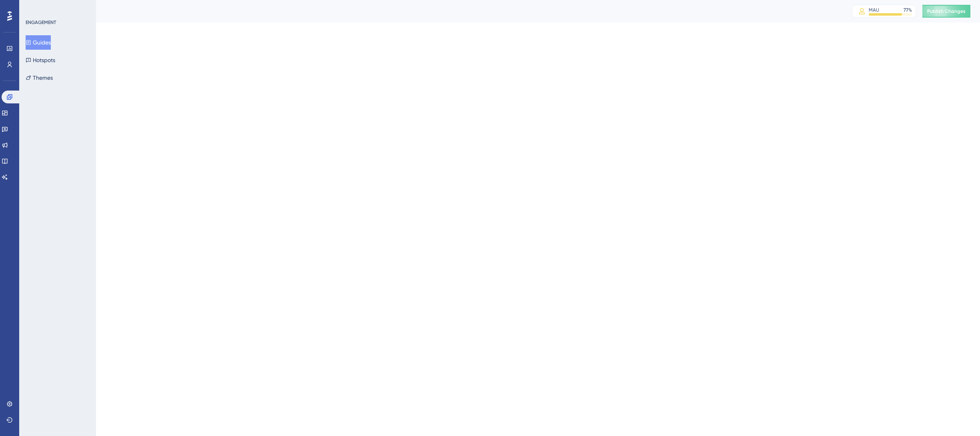 The image size is (980, 436). I want to click on span: Publish Changes, so click(946, 11).